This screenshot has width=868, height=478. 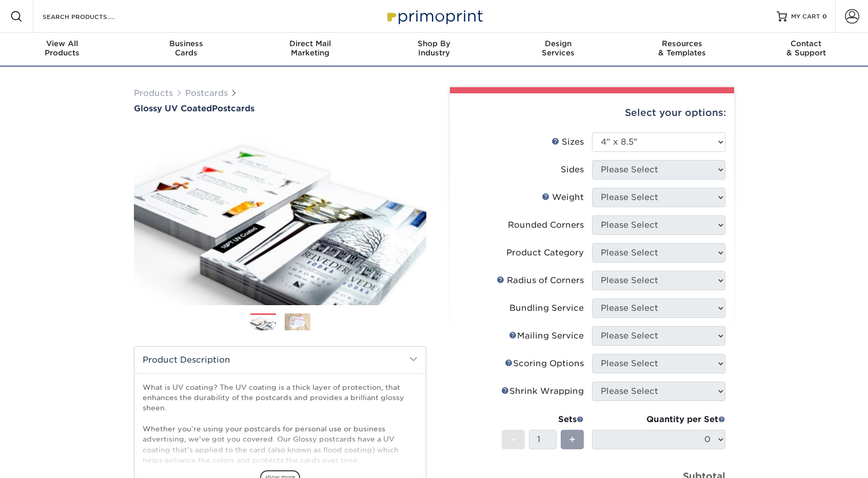 What do you see at coordinates (558, 48) in the screenshot?
I see `div: Services` at bounding box center [558, 48].